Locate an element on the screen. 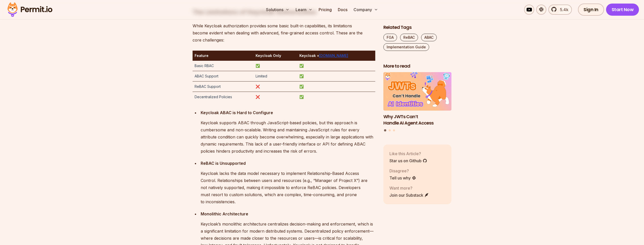 This screenshot has height=245, width=644. button: Go to slide 2 is located at coordinates (389, 130).